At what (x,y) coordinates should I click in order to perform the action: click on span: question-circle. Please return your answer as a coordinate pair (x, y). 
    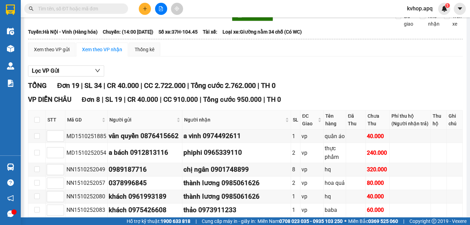
    Looking at the image, I should click on (10, 182).